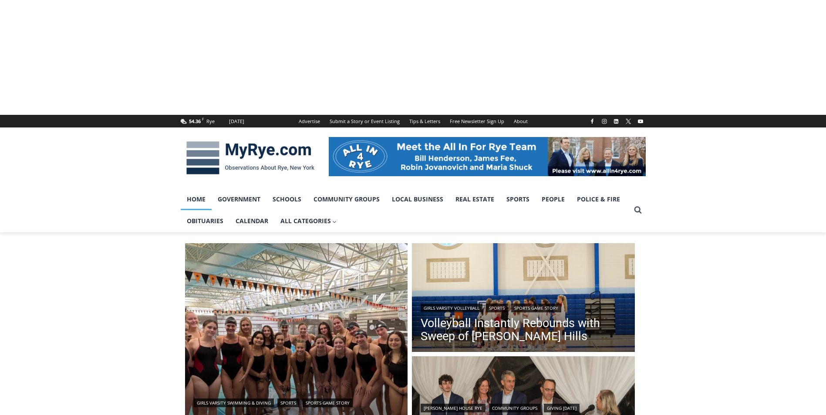 The width and height of the screenshot is (826, 415). Describe the element at coordinates (287, 199) in the screenshot. I see `a: Schools` at that location.